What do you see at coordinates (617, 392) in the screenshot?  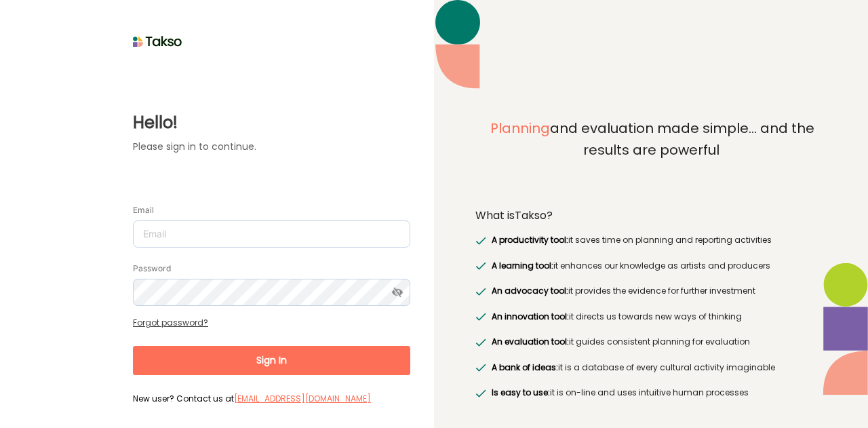 I see `label: it is on-line and uses intuitive human processes` at bounding box center [617, 392].